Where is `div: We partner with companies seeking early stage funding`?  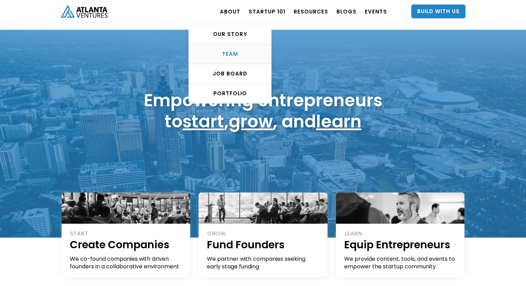
div: We partner with companies seeking early stage funding is located at coordinates (263, 263).